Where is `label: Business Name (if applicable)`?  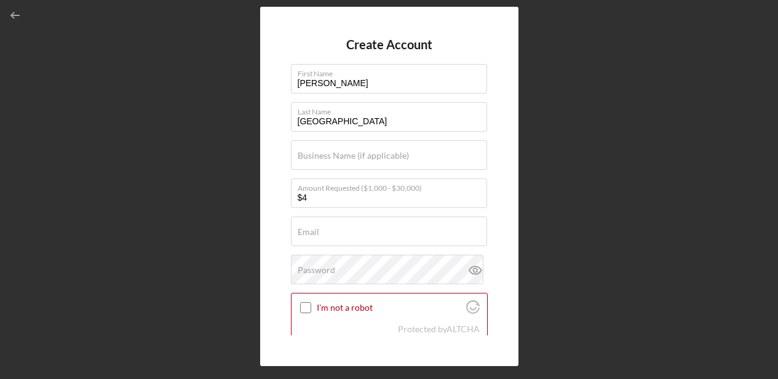
label: Business Name (if applicable) is located at coordinates (353, 156).